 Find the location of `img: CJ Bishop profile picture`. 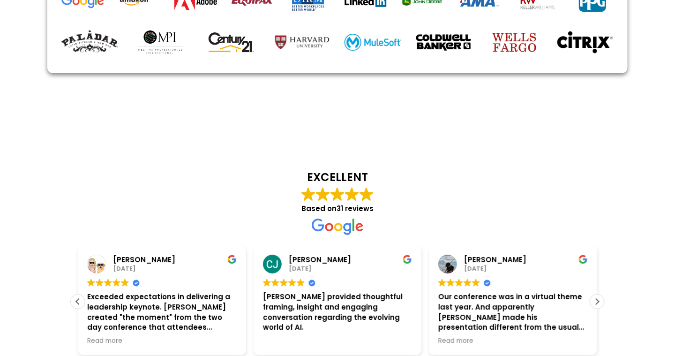

img: CJ Bishop profile picture is located at coordinates (272, 264).